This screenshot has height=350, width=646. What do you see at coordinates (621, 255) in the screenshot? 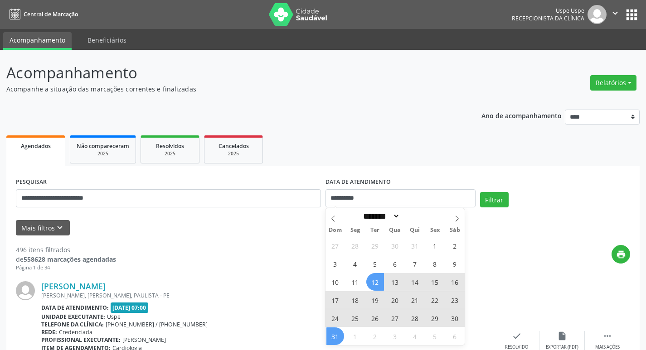
I see `i: print` at bounding box center [621, 255].